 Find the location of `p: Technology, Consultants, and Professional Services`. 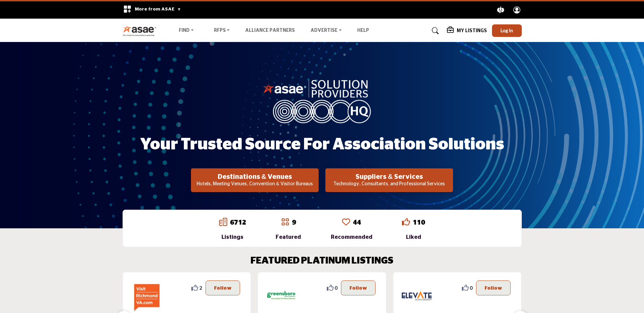

p: Technology, Consultants, and Professional Services is located at coordinates (389, 184).